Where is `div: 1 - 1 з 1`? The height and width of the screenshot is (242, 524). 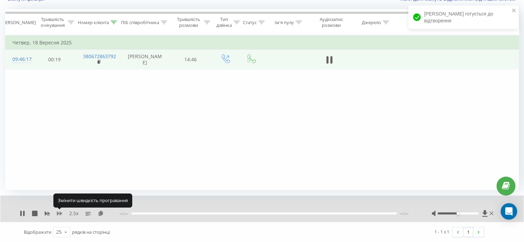 div: 1 - 1 з 1 is located at coordinates (442, 232).